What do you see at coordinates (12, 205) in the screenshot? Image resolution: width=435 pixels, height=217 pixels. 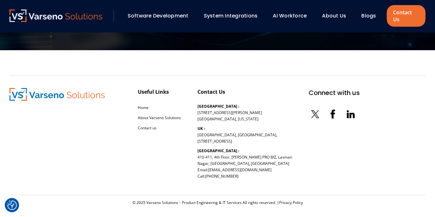 I see `img: Revisit consent button` at bounding box center [12, 205].